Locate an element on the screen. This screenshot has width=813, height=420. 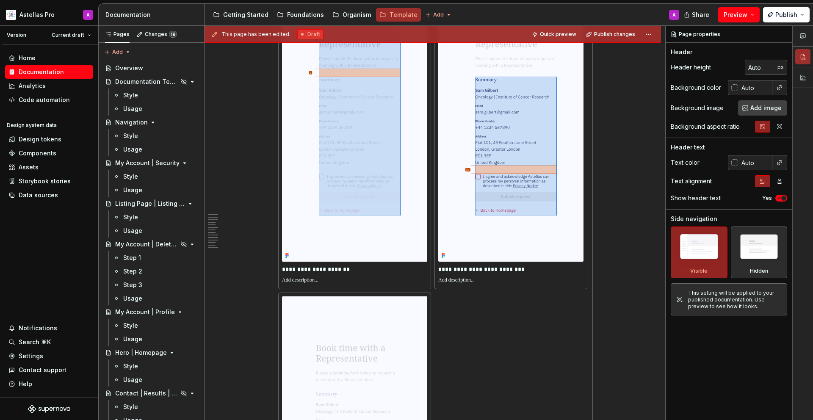
a: Navigation is located at coordinates (151, 122).